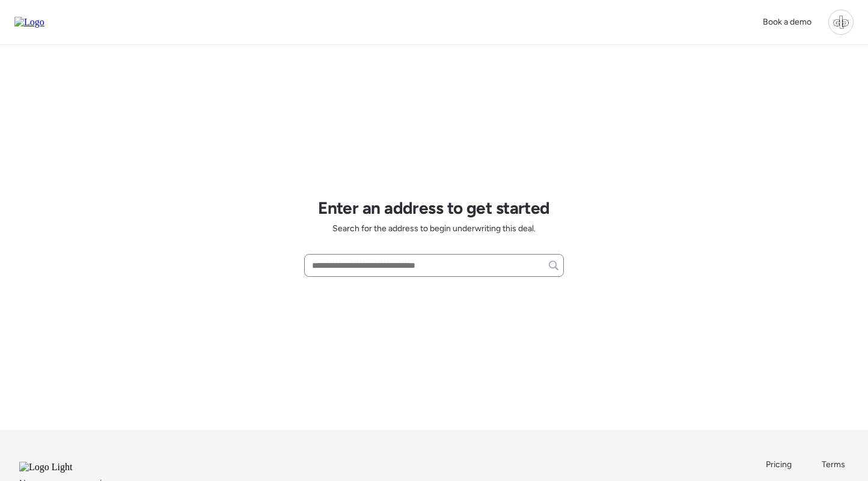  What do you see at coordinates (835, 465) in the screenshot?
I see `a: Terms` at bounding box center [835, 465].